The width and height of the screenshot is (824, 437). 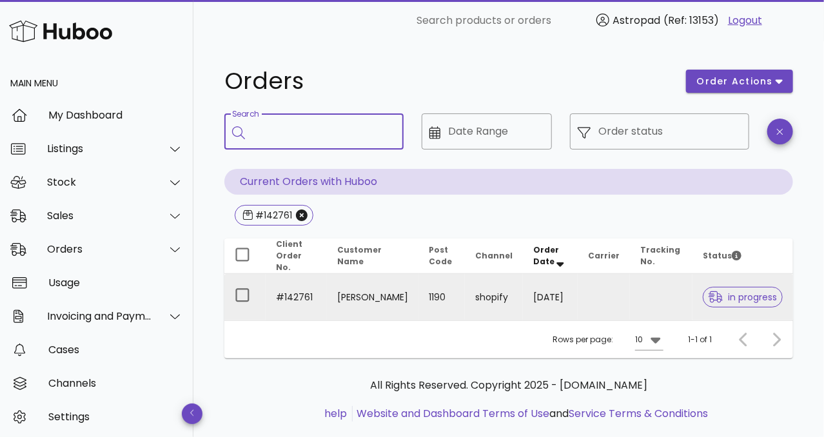 What do you see at coordinates (639, 413) in the screenshot?
I see `a: Service Terms & Conditions` at bounding box center [639, 413].